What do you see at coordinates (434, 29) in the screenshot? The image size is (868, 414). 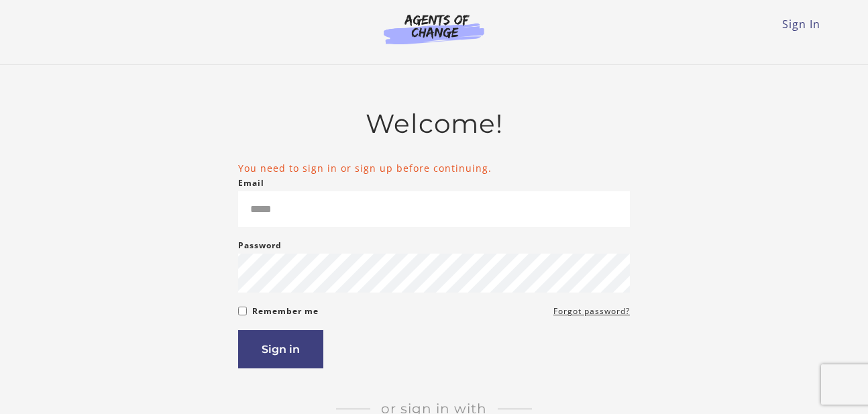 I see `img: Agents of Change Logo` at bounding box center [434, 29].